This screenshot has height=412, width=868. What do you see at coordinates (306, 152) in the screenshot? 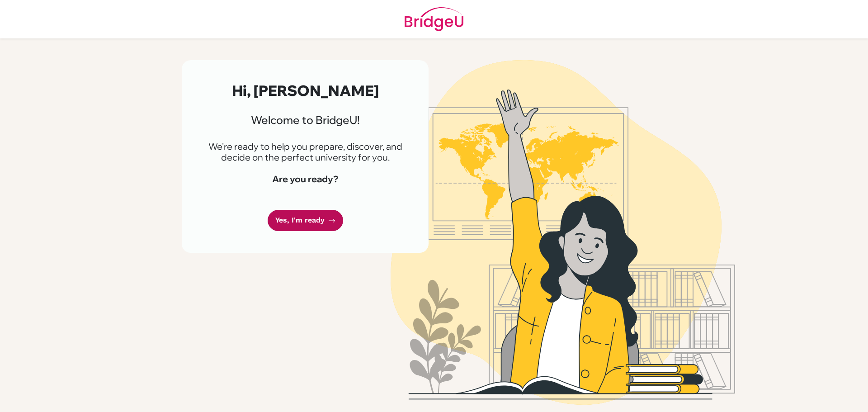
I see `p: We're ready to help you prepare, discover, and decide on the perfect university for you.` at bounding box center [306, 152].